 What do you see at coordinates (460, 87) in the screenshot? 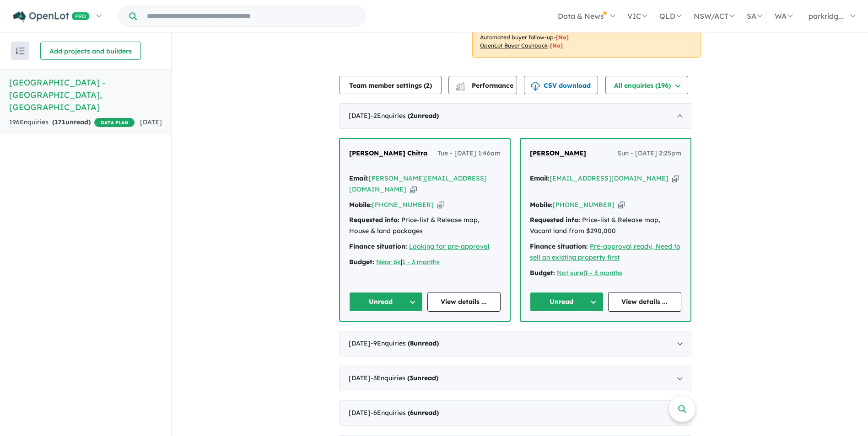
I see `img: bar-chart.svg` at bounding box center [460, 87].